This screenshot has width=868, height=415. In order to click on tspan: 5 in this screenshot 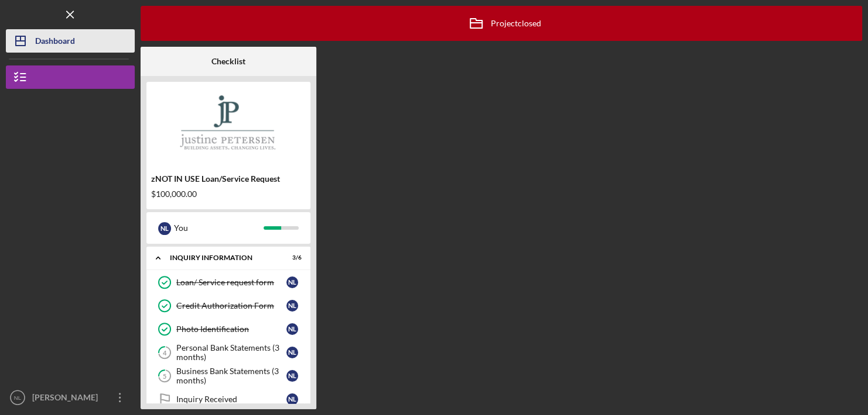, I will do `click(165, 376)`.